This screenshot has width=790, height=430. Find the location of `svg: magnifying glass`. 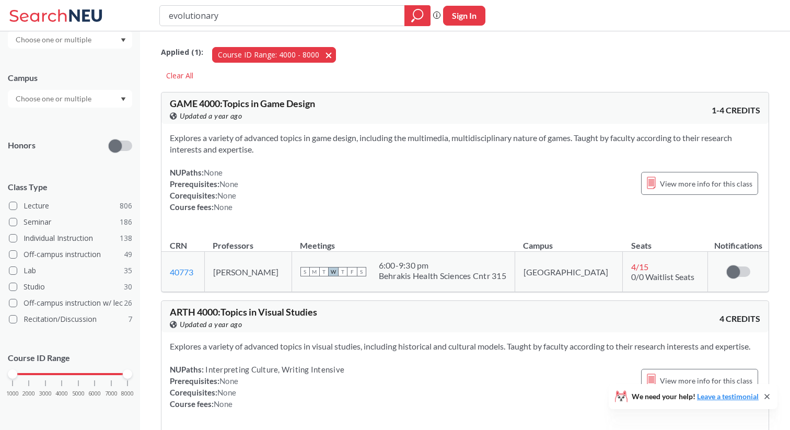

svg: magnifying glass is located at coordinates (417, 16).